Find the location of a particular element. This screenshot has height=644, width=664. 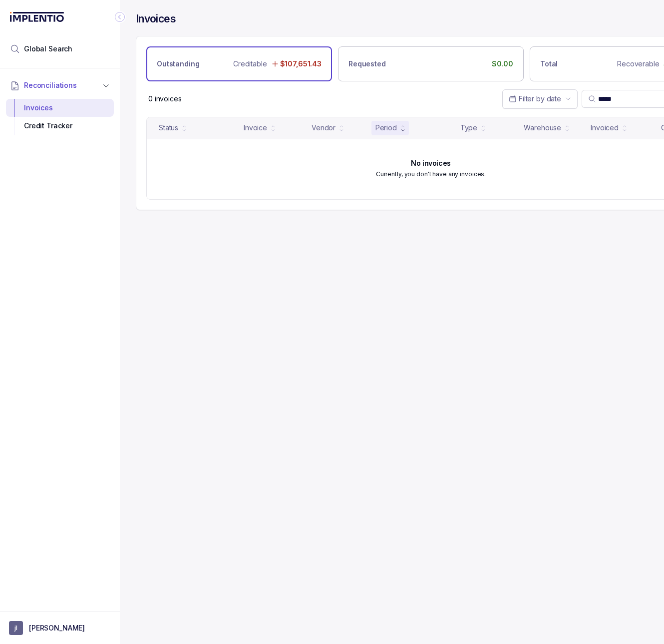

div: Remaining page entries is located at coordinates (165, 99).